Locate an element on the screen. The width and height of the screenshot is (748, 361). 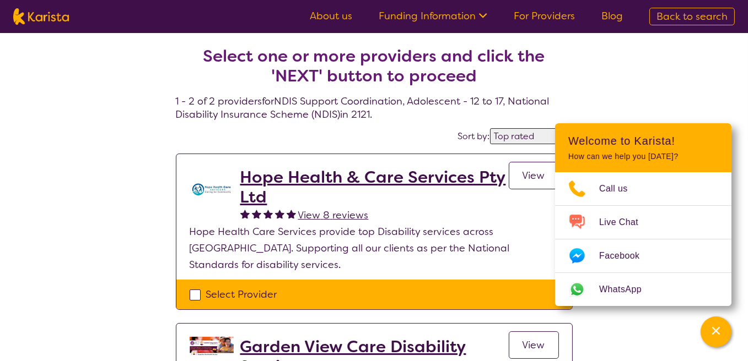
a: Back to search is located at coordinates (691, 17).